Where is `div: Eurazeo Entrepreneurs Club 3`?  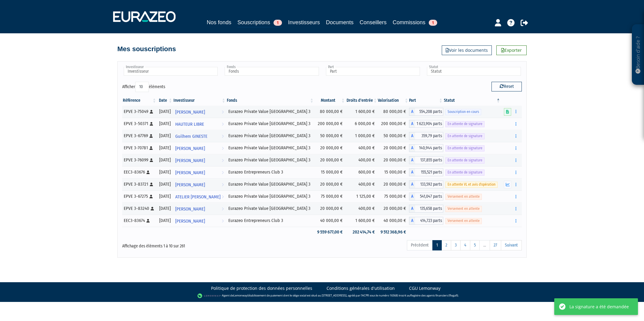 div: Eurazeo Entrepreneurs Club 3 is located at coordinates (271, 172).